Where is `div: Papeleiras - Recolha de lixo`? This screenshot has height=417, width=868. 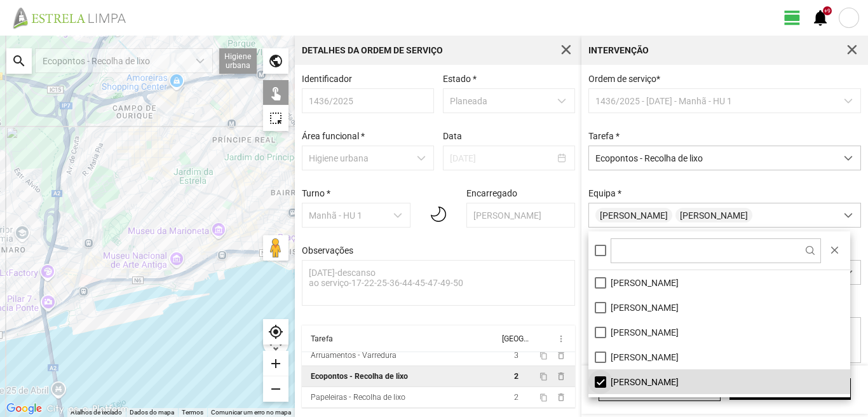 div: Papeleiras - Recolha de lixo is located at coordinates (357, 398).